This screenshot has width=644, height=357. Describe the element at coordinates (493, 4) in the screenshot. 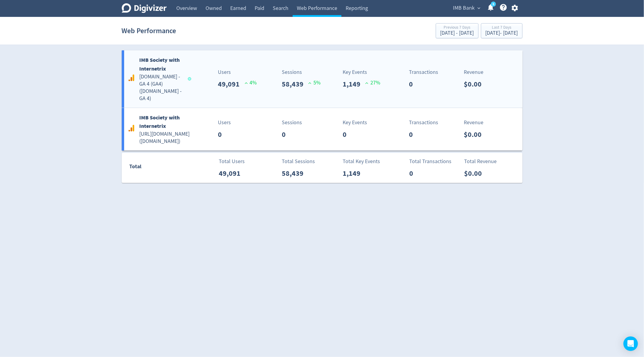

I see `a: 5` at that location.